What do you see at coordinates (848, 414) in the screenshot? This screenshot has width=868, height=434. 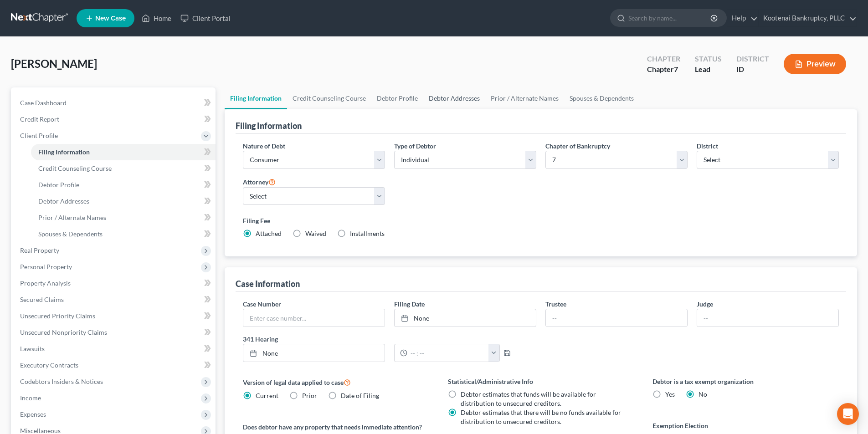 I see `div: Open Intercom Messenger` at bounding box center [848, 414].